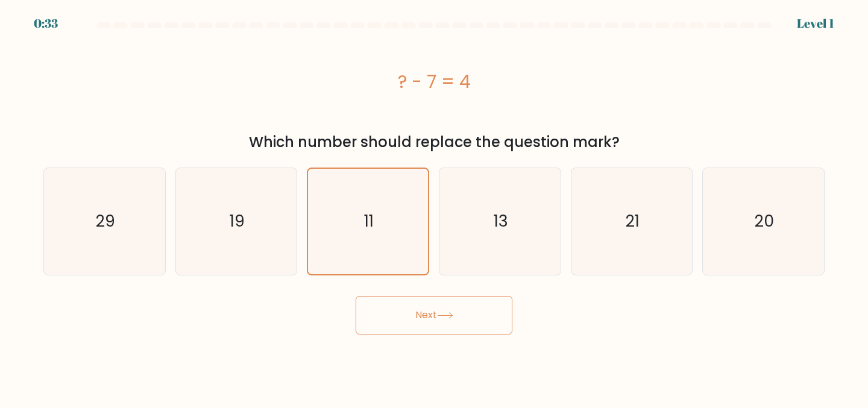 The image size is (868, 408). What do you see at coordinates (237, 220) in the screenshot?
I see `text: 19` at bounding box center [237, 220].